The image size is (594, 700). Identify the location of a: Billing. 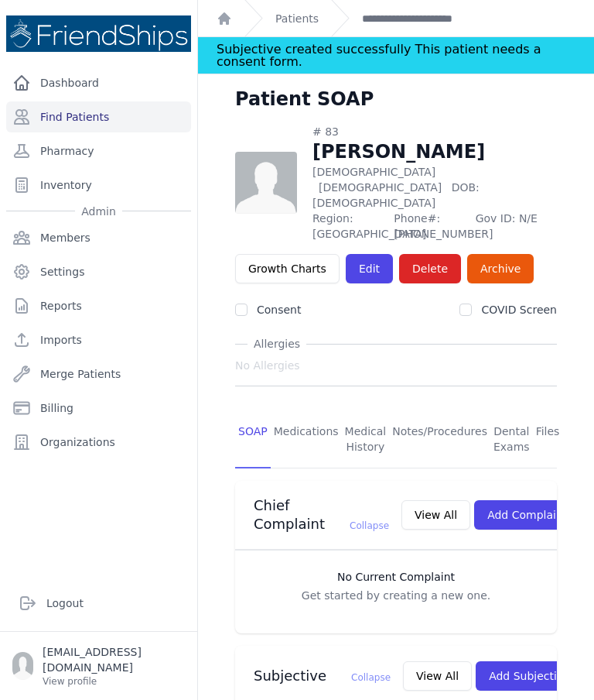
(98, 407).